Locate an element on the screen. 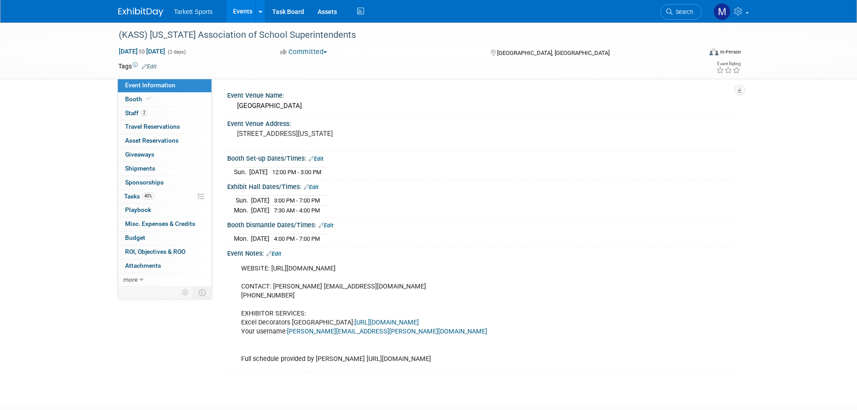 This screenshot has width=857, height=410. div: Event Rating is located at coordinates (728, 64).